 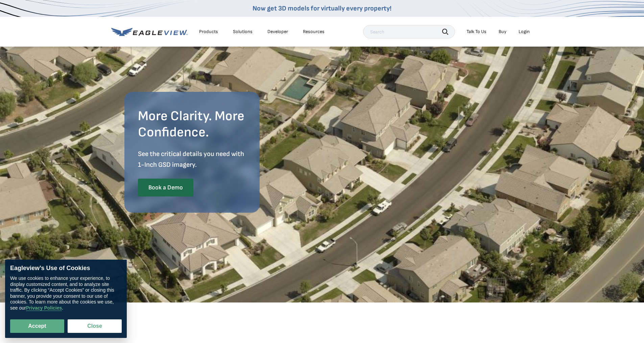 What do you see at coordinates (94, 326) in the screenshot?
I see `button: Close` at bounding box center [94, 326].